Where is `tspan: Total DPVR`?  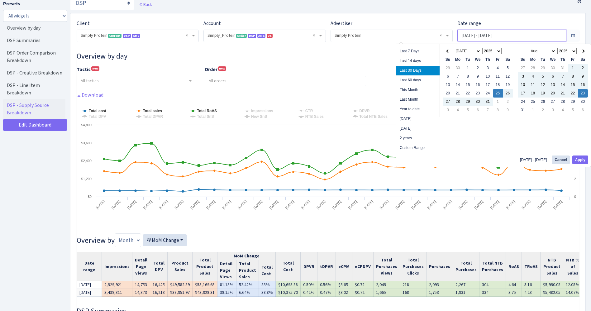
tspan: Total DPVR is located at coordinates (153, 116).